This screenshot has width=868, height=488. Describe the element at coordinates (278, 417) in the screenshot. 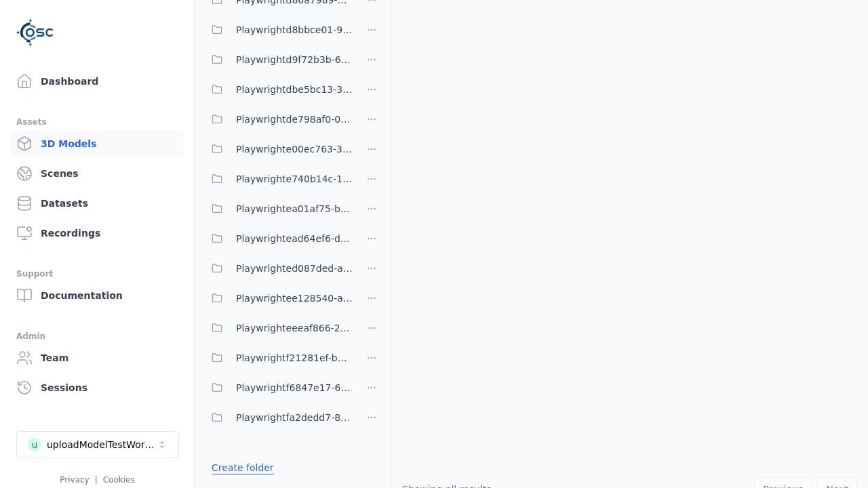

I see `button: Playwrightfa2dedd7-83d1-48b2-a06f-a16c3db01942` at that location.